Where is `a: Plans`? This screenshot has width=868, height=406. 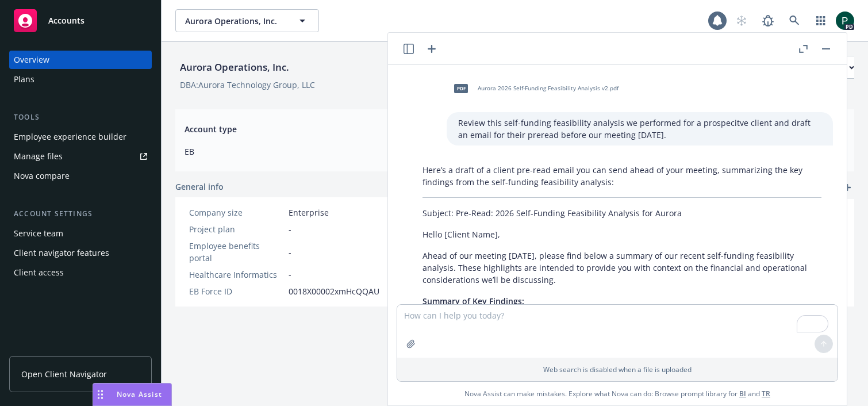 a: Plans is located at coordinates (80, 80).